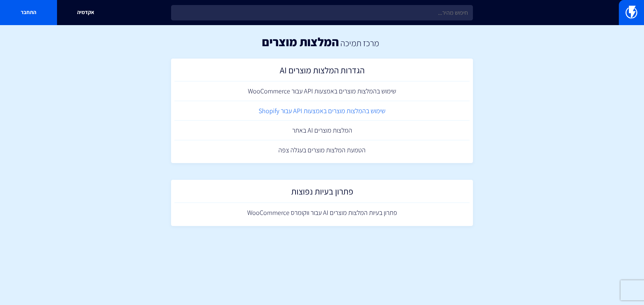 This screenshot has height=305, width=644. What do you see at coordinates (322, 150) in the screenshot?
I see `a: הטמעת המלצות מוצרים בעגלה צפה` at bounding box center [322, 150].